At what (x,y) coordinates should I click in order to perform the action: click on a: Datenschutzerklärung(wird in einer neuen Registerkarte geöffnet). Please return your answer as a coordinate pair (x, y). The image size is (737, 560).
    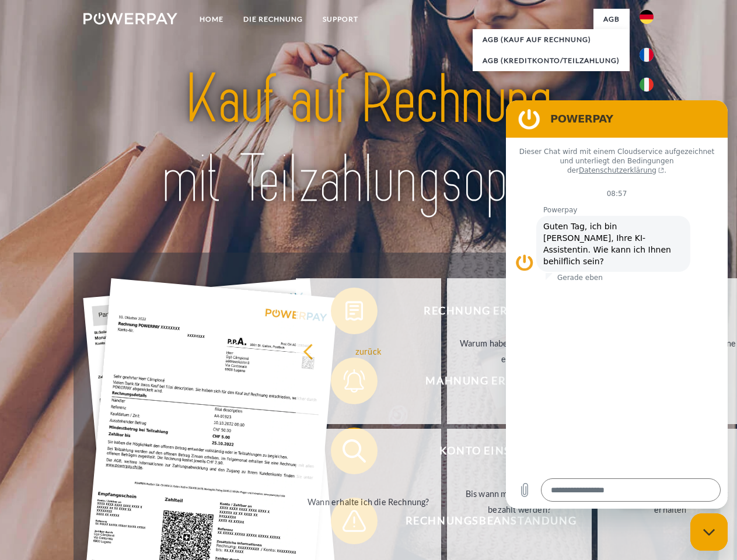
    Looking at the image, I should click on (116, 70).